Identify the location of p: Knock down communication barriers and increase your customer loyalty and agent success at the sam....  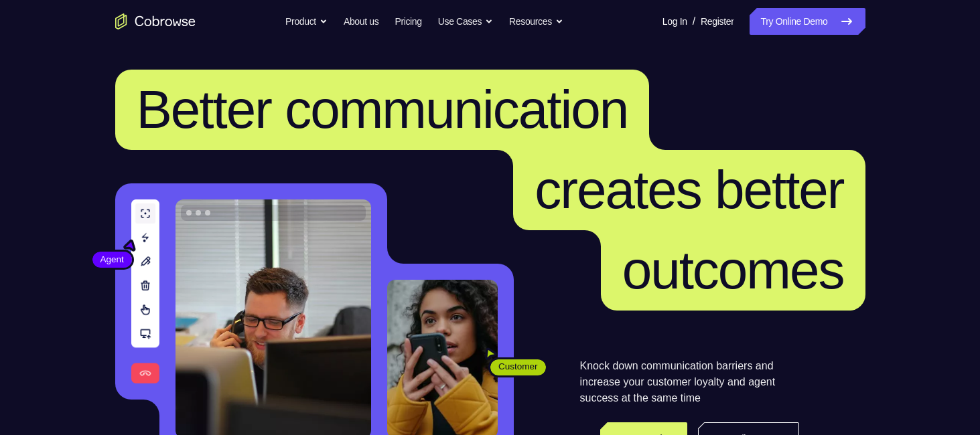
(689, 383).